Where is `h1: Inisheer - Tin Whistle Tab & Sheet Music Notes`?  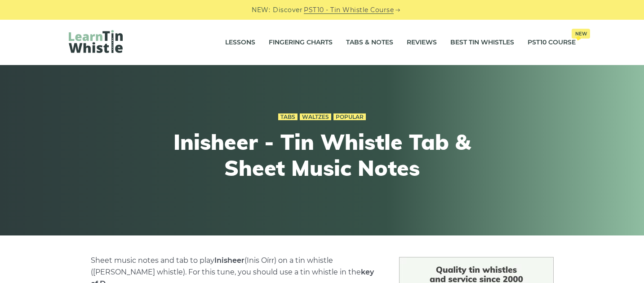
h1: Inisheer - Tin Whistle Tab & Sheet Music Notes is located at coordinates (323, 155).